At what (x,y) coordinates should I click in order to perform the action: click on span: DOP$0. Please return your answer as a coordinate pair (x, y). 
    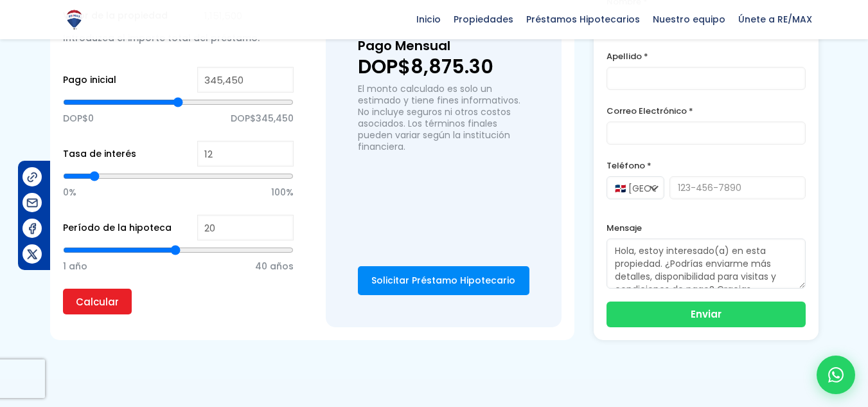
    Looking at the image, I should click on (78, 119).